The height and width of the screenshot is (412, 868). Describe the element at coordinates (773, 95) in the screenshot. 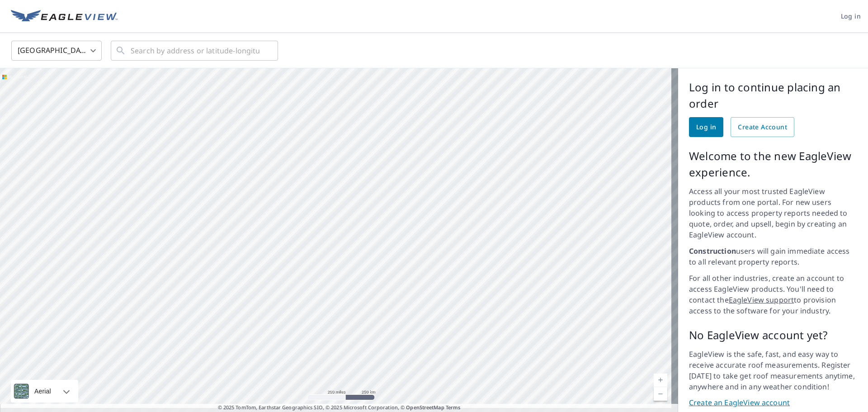

I see `p: Log in to continue placing an order` at that location.